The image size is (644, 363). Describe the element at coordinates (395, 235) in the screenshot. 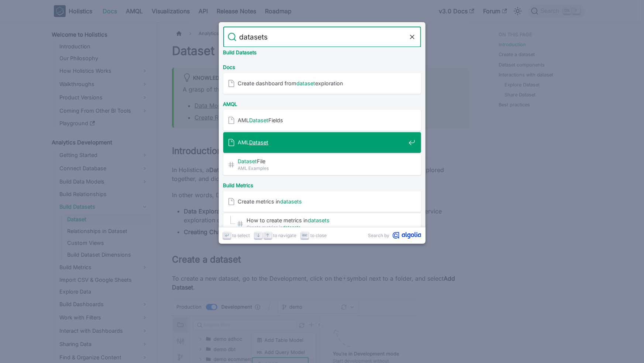

I see `a: Search byAlgolia` at that location.